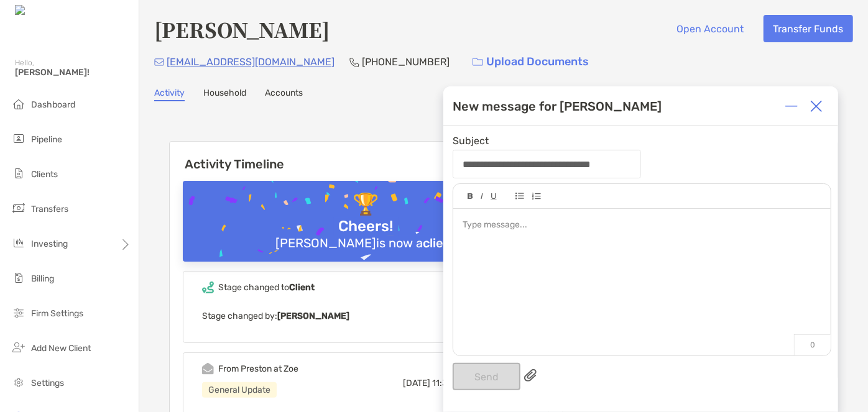 This screenshot has height=412, width=868. Describe the element at coordinates (44, 174) in the screenshot. I see `span: Clients` at that location.